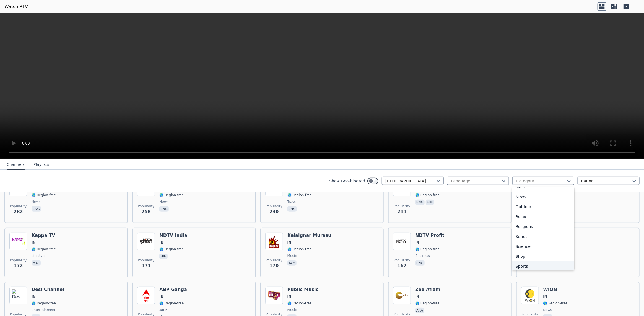  What do you see at coordinates (42, 165) in the screenshot?
I see `button: Playlists` at bounding box center [42, 165].